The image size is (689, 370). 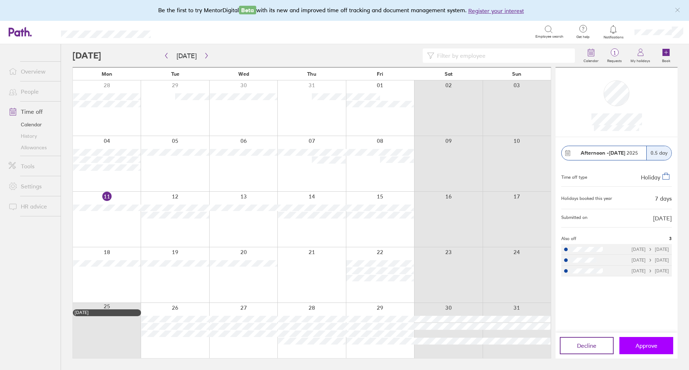 What do you see at coordinates (587, 346) in the screenshot?
I see `button: Decline` at bounding box center [587, 346].